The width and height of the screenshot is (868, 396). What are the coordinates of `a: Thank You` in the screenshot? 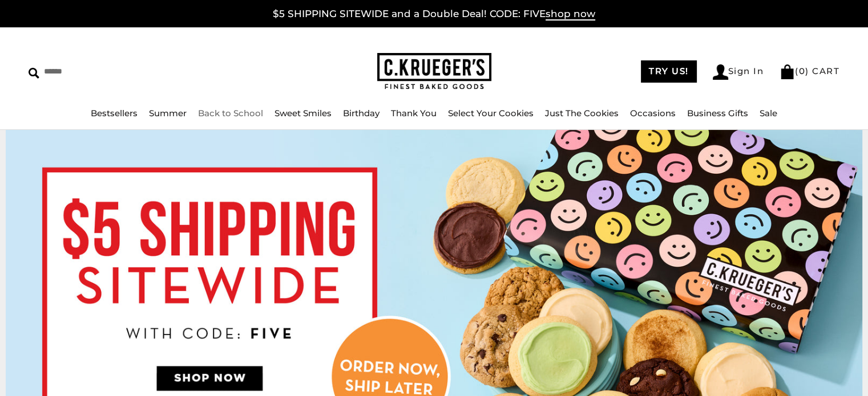 It's located at (414, 113).